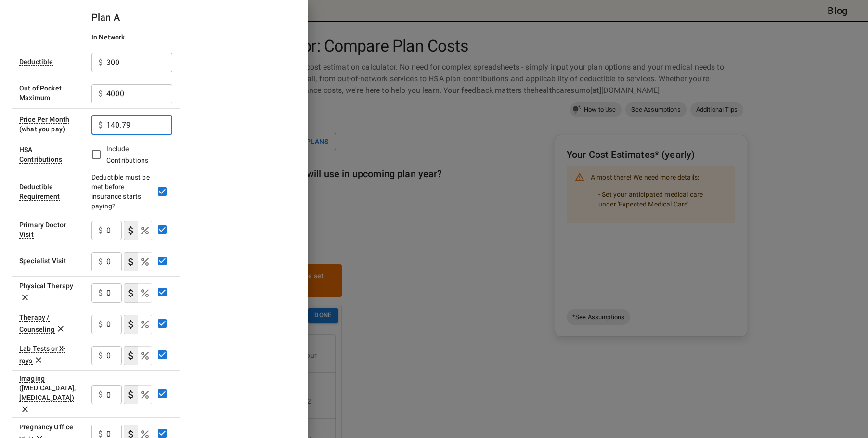 This screenshot has height=438, width=868. Describe the element at coordinates (44, 119) in the screenshot. I see `div: Sometimes called 'plan cost'. The portion of the plan premium that comes out of your wallet each ...` at that location.